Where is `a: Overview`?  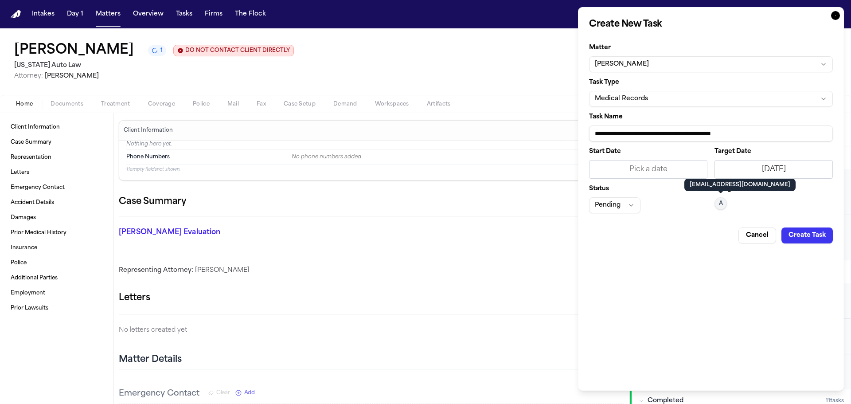
a: Overview is located at coordinates (148, 14).